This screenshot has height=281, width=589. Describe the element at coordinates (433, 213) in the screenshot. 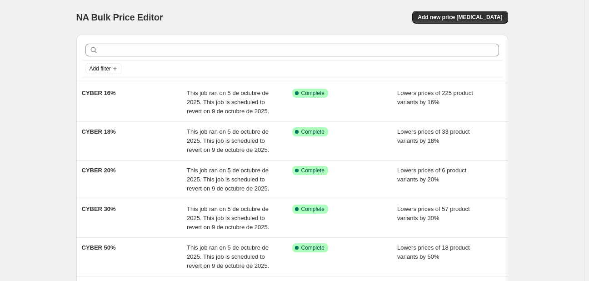

I see `span: Lowers prices of 57 product variants by 30%` at that location.